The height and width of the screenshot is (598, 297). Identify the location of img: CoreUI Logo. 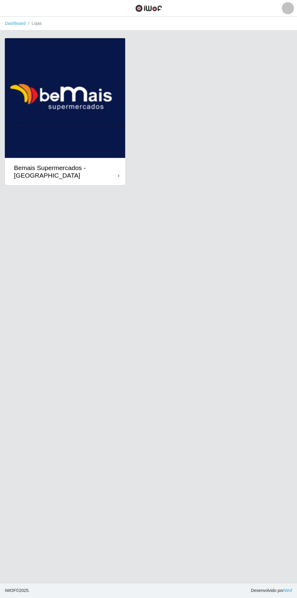
(148, 8).